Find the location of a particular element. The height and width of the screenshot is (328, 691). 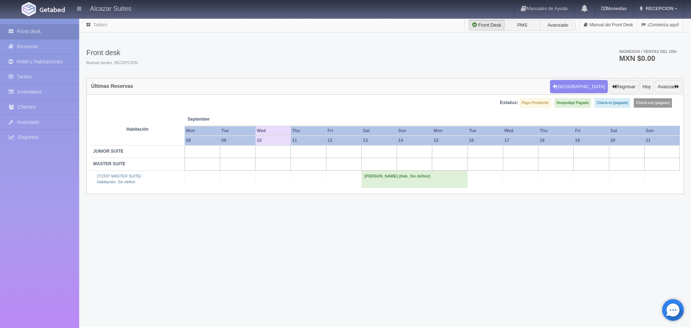

th: 09 is located at coordinates (237, 140).